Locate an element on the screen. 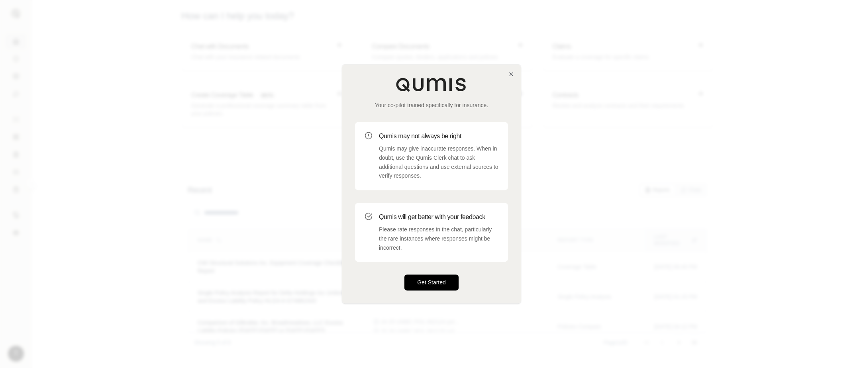  p: Your co-pilot trained specifically for insurance. is located at coordinates (431, 105).